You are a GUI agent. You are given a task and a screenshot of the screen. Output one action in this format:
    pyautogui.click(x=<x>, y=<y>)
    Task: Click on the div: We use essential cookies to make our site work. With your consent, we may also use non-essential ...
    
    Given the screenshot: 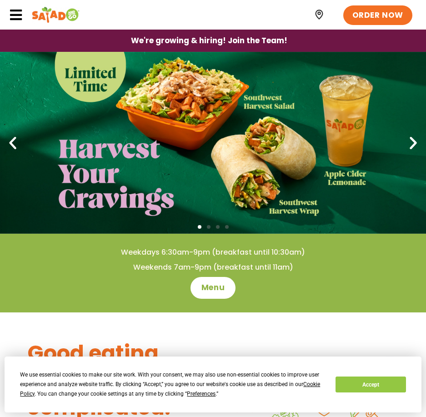 What is the action you would take?
    pyautogui.click(x=172, y=385)
    